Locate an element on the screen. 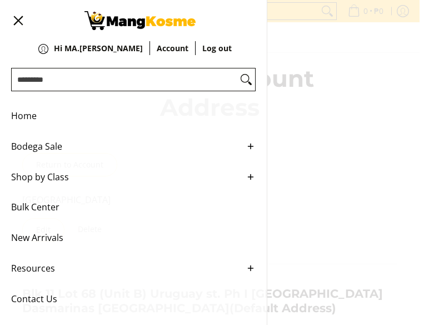  a: Home is located at coordinates (133, 116).